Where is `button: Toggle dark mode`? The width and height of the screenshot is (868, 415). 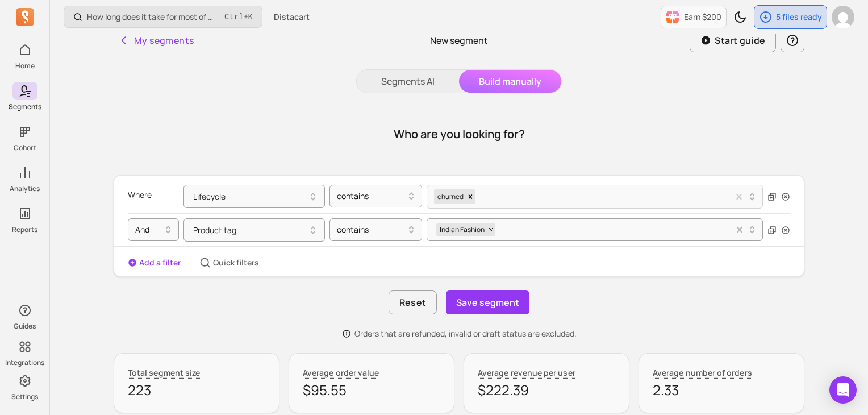 button: Toggle dark mode is located at coordinates (740, 17).